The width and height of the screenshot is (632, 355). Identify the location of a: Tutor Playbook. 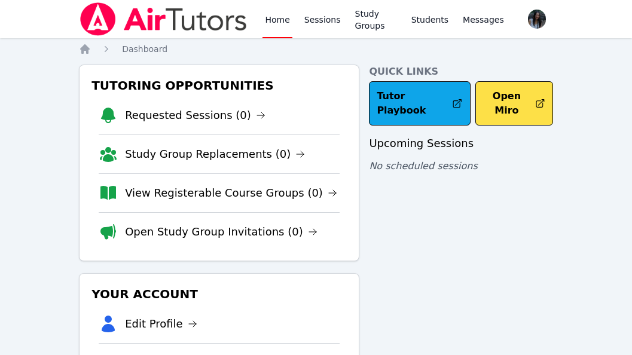
(420, 104).